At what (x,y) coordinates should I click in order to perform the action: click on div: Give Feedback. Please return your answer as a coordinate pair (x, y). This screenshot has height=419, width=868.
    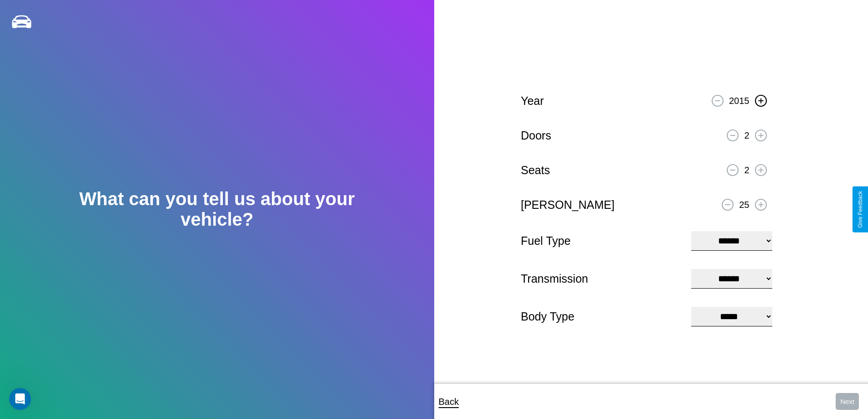
    Looking at the image, I should click on (861, 209).